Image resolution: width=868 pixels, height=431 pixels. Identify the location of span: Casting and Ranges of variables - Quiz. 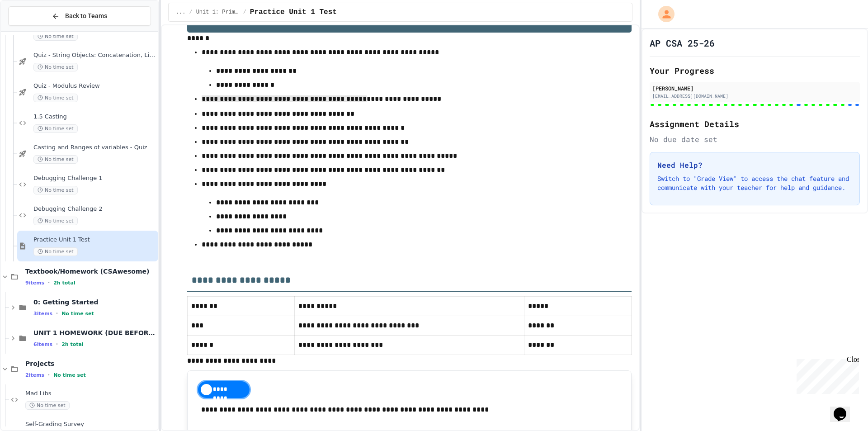
(95, 147).